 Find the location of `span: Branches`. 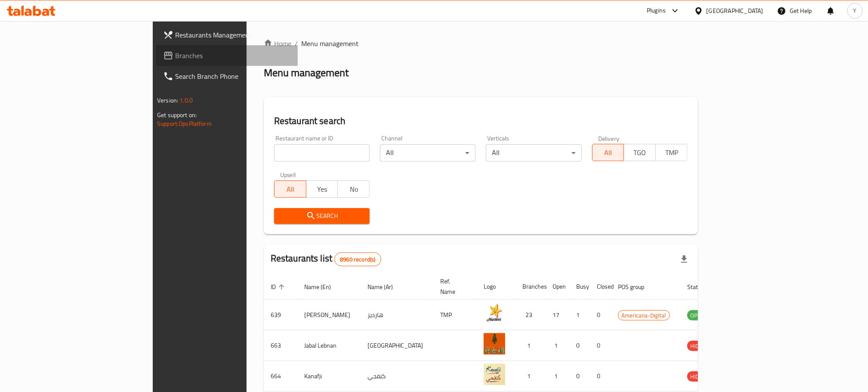

span: Branches is located at coordinates (233, 56).